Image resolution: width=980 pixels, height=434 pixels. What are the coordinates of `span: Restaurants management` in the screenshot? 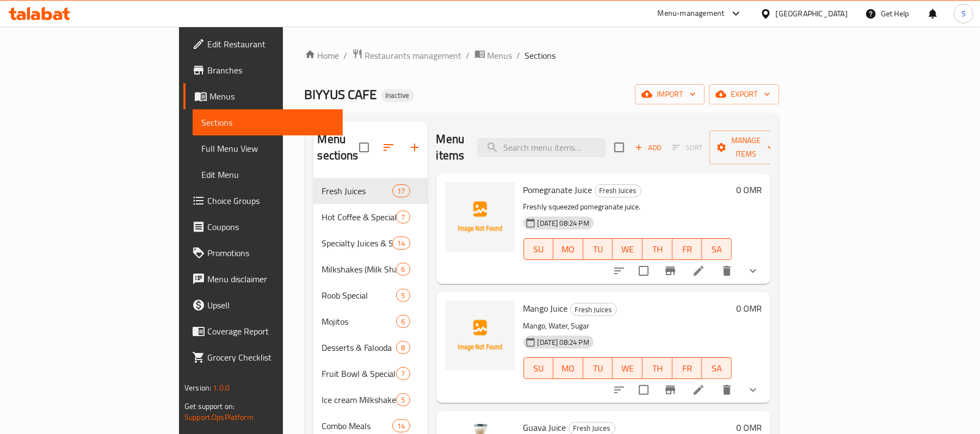 It's located at (414, 55).